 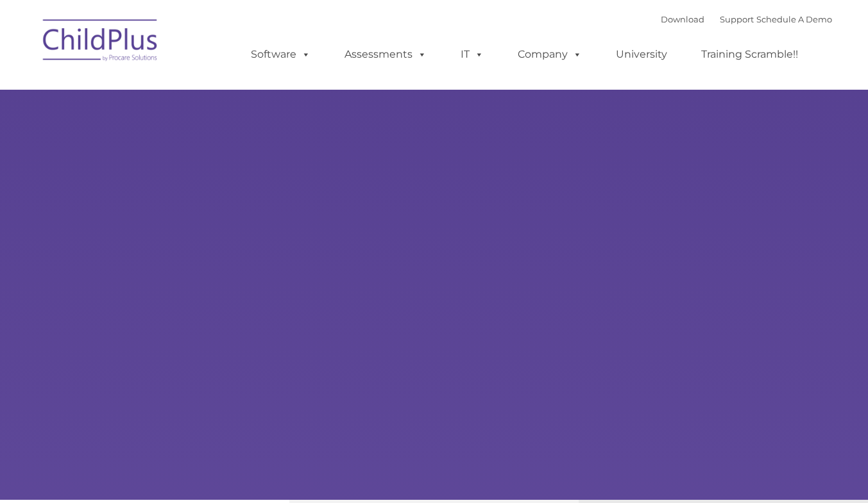 What do you see at coordinates (749, 54) in the screenshot?
I see `a: Training Scramble!!` at bounding box center [749, 54].